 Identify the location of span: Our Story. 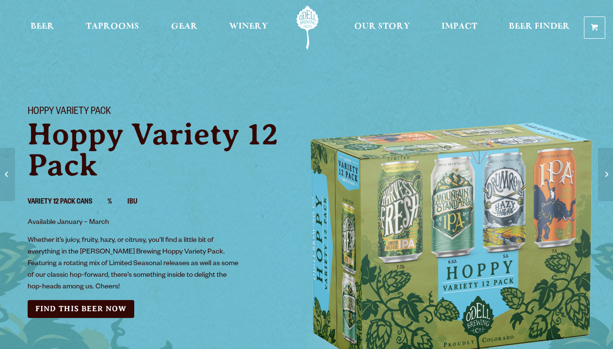
(382, 27).